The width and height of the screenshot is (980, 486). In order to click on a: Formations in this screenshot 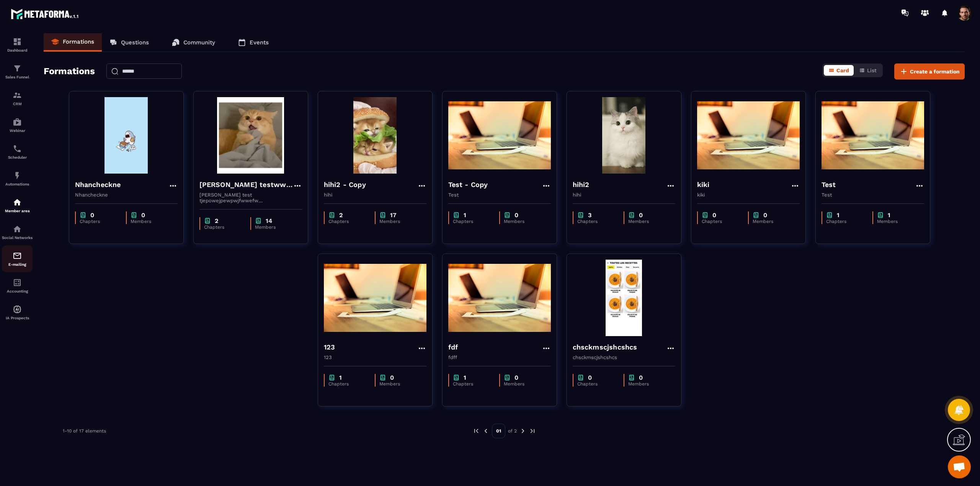, I will do `click(73, 42)`.